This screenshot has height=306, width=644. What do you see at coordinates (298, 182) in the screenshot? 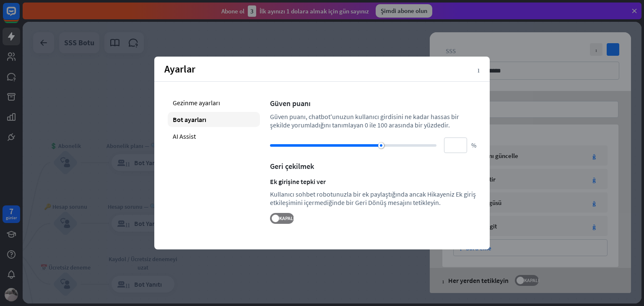
I see `font: Ek girişine tepki ver` at bounding box center [298, 182].